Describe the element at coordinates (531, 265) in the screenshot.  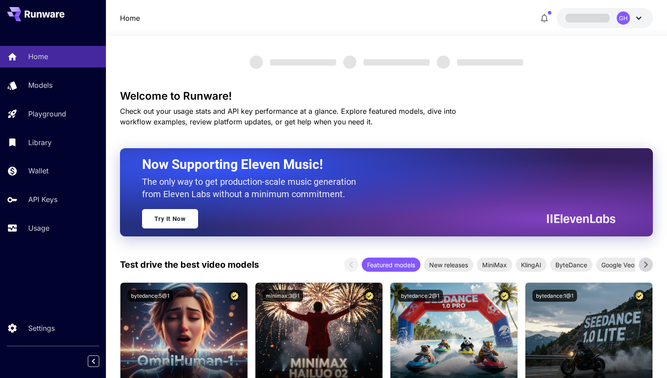
I see `div: KlingAI` at that location.